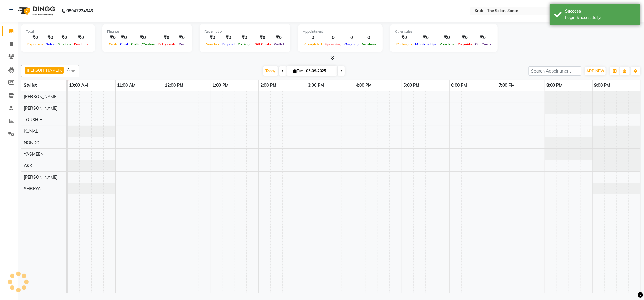  I want to click on span: Due, so click(182, 44).